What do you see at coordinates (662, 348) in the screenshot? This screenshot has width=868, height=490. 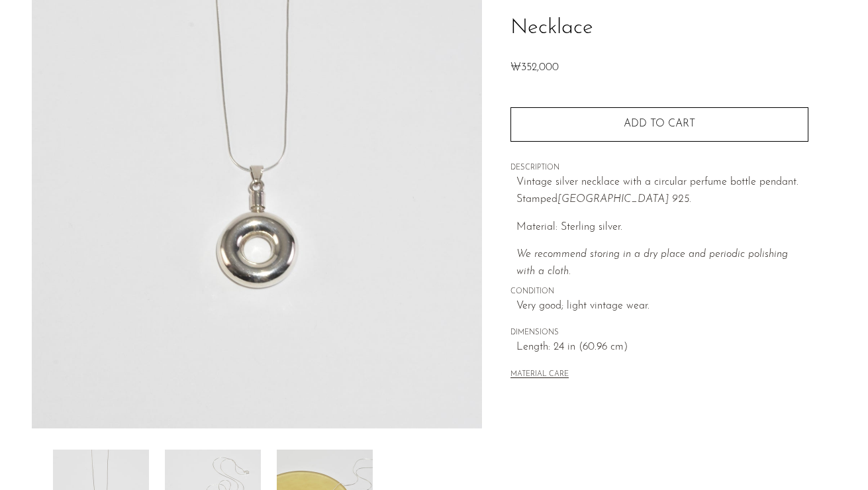 I see `span: Length: 24 in (60.96 cm)` at bounding box center [662, 348].